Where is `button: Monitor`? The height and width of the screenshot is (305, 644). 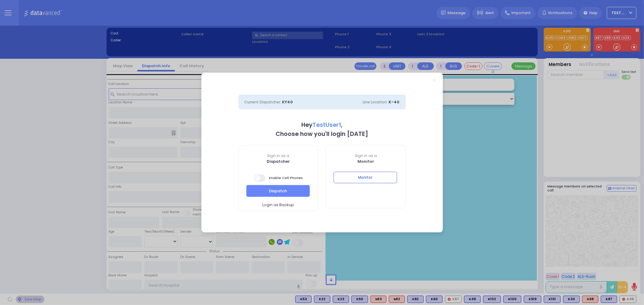
button: Monitor is located at coordinates (365, 178).